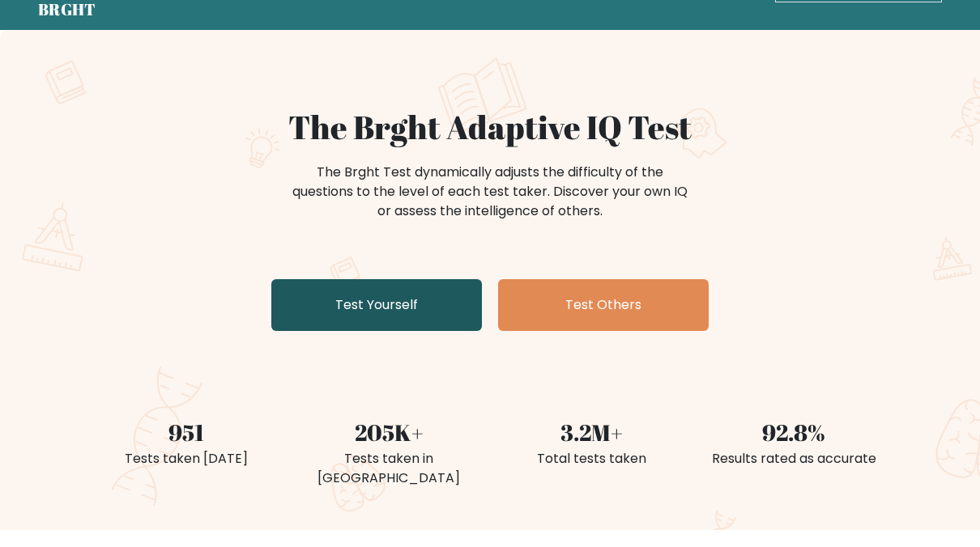  What do you see at coordinates (793, 432) in the screenshot?
I see `div: 92.8%` at bounding box center [793, 432].